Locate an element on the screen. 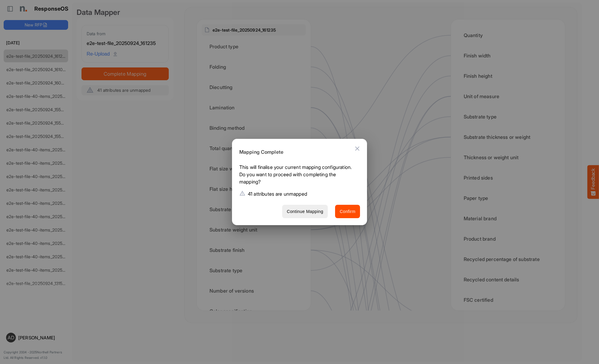 Image resolution: width=599 pixels, height=364 pixels. button: Confirm is located at coordinates (348, 211).